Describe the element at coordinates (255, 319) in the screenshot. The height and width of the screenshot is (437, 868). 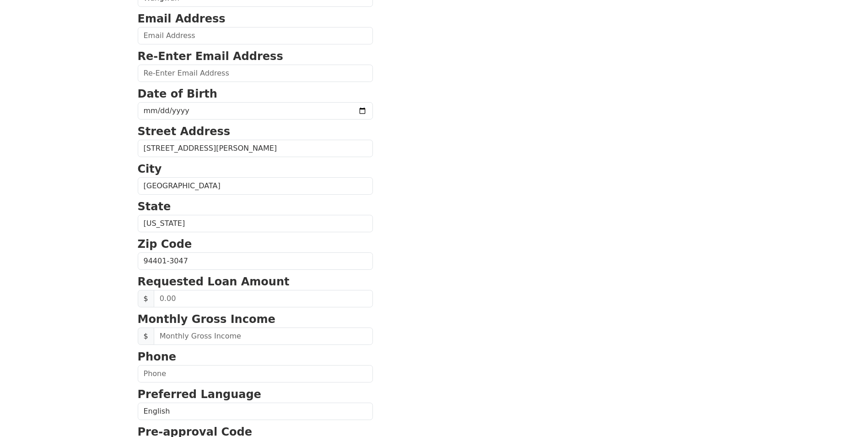
I see `p: Monthly Gross Income` at that location.